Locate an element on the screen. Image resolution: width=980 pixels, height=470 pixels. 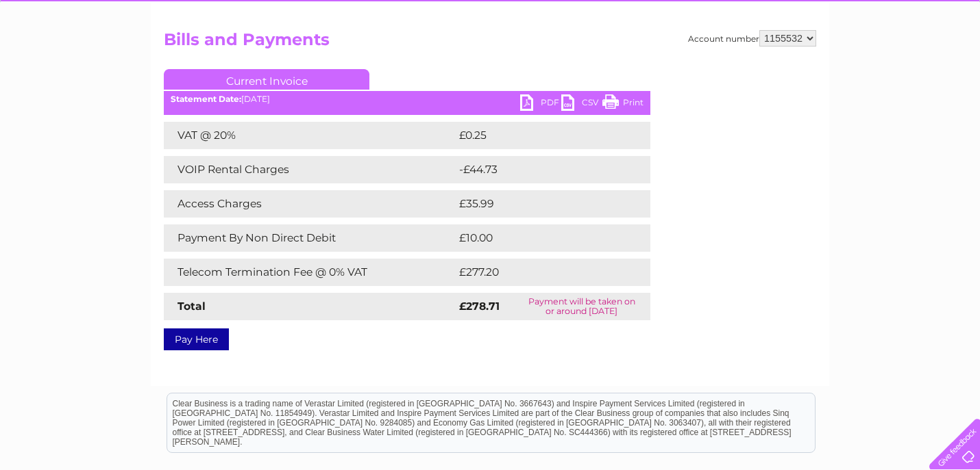
td: £0.25 is located at coordinates (537, 135).